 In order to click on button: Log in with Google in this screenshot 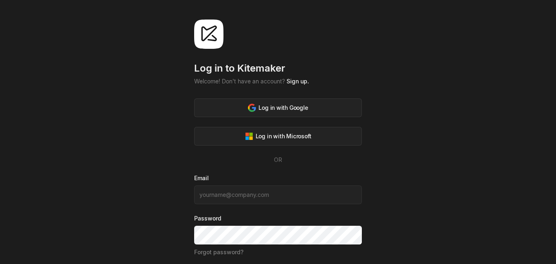, I will do `click(278, 108)`.